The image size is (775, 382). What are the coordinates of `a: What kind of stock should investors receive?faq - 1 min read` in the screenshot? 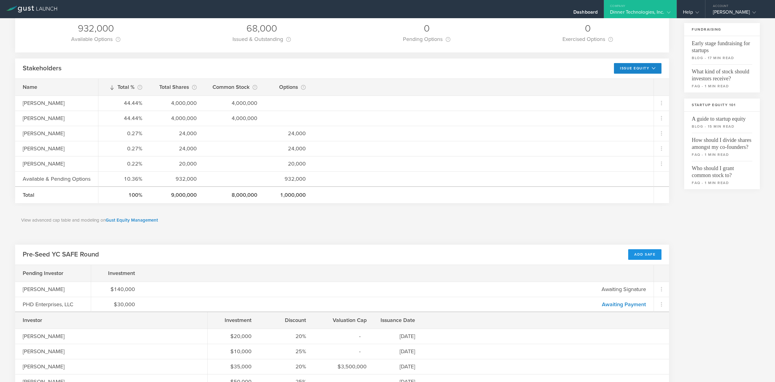 It's located at (722, 78).